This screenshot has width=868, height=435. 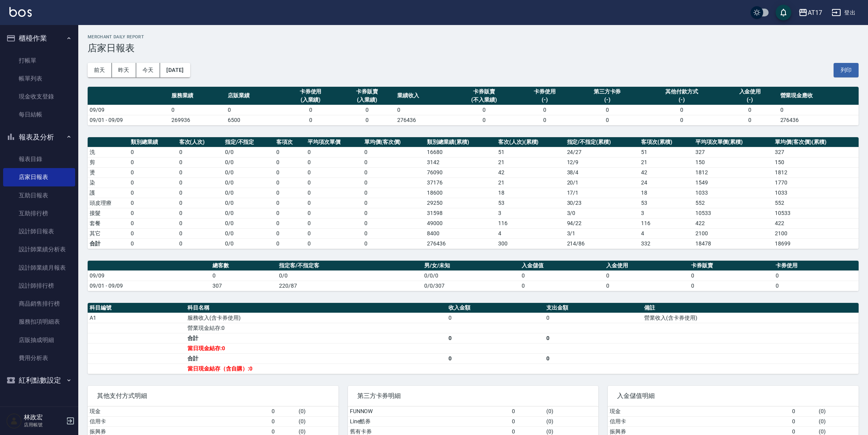 I want to click on a: 店家日報表, so click(x=39, y=177).